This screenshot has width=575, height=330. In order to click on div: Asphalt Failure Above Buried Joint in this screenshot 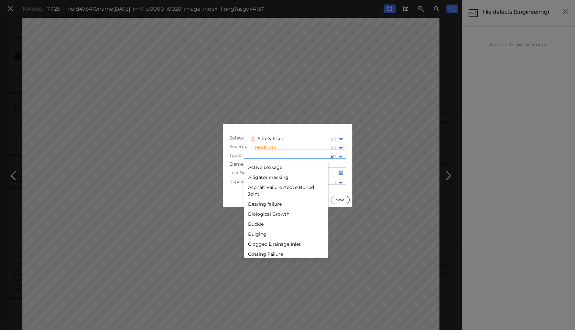, I will do `click(286, 191)`.